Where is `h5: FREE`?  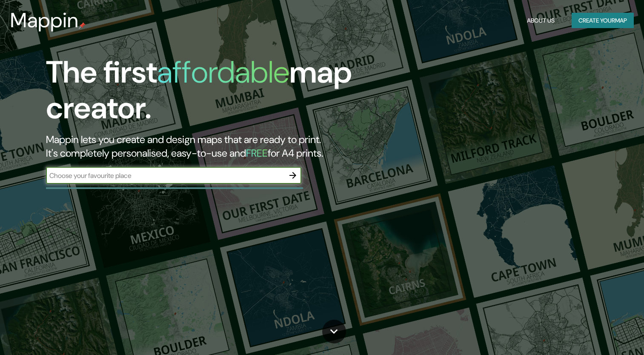
h5: FREE is located at coordinates (257, 153).